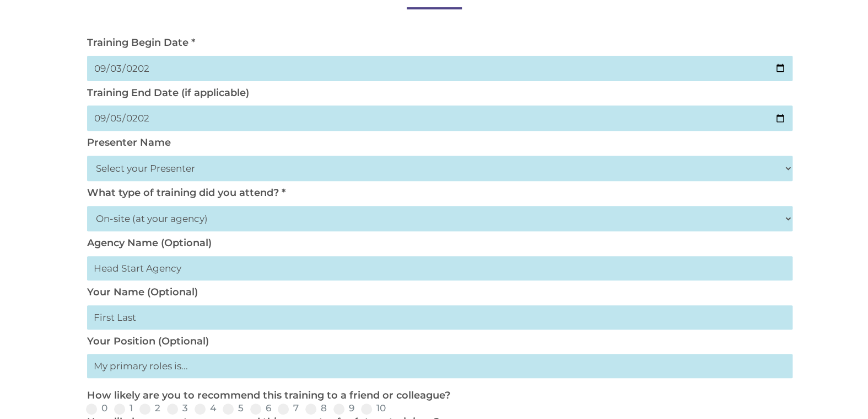 The width and height of the screenshot is (868, 419). What do you see at coordinates (124, 408) in the screenshot?
I see `label: 1` at bounding box center [124, 408].